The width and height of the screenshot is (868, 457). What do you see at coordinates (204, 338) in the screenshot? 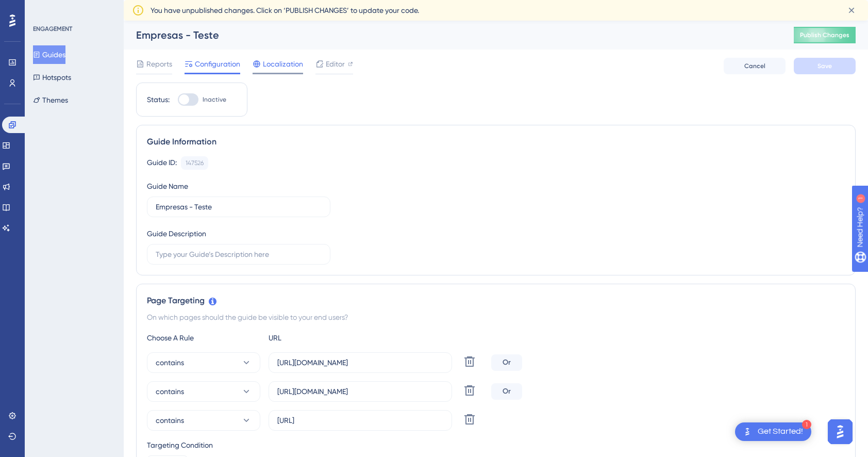
I see `div: Choose A Rule` at bounding box center [204, 338].